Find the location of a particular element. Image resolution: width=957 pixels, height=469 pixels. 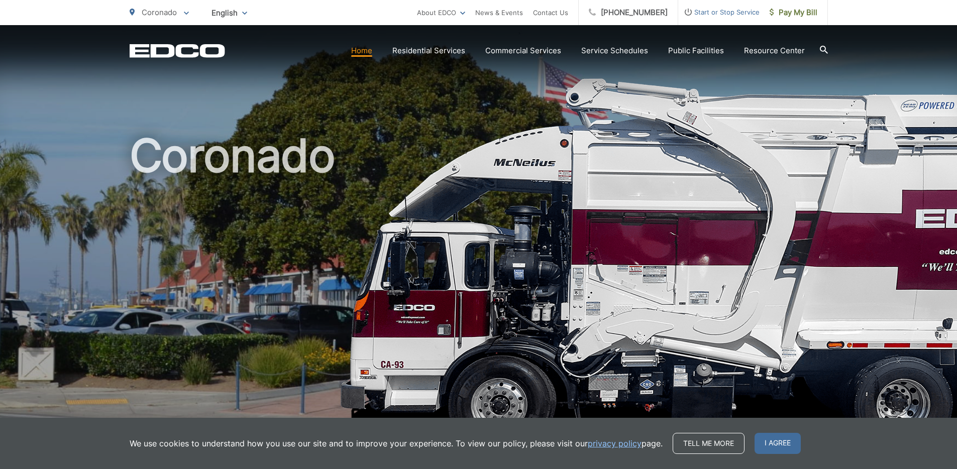

span: Coronado is located at coordinates (159, 12).